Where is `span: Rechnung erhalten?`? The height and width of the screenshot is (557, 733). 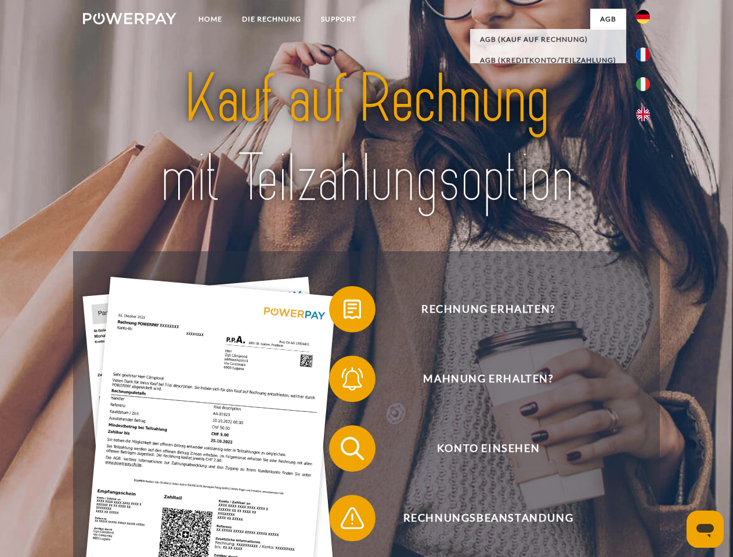
span: Rechnung erhalten? is located at coordinates (488, 309).